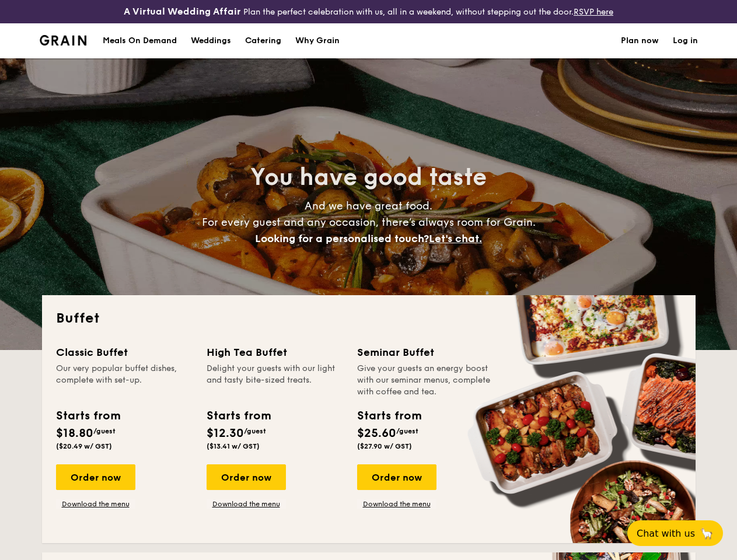 The width and height of the screenshot is (737, 560). Describe the element at coordinates (369, 222) in the screenshot. I see `span: And we have great food. For every guest and any occasion, there’s always room for Grain.` at that location.